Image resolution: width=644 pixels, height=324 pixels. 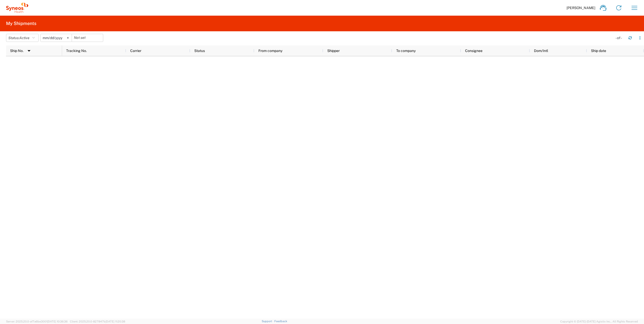 I want to click on h2: My Shipments, so click(x=21, y=23).